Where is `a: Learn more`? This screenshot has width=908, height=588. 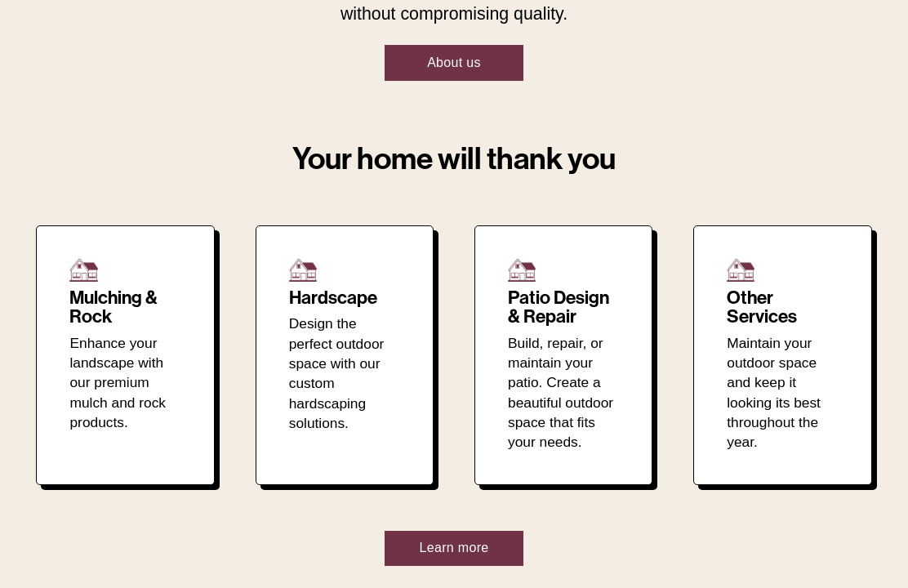 a: Learn more is located at coordinates (454, 549).